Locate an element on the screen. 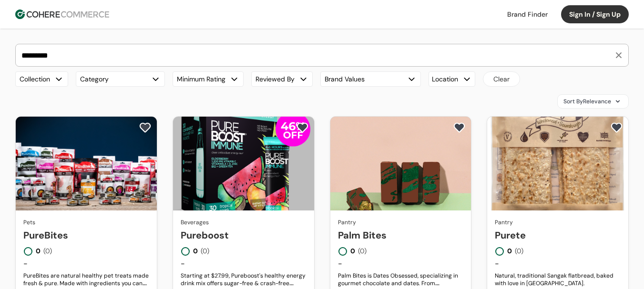 The image size is (644, 289). a: Palm Bites is located at coordinates (401, 235).